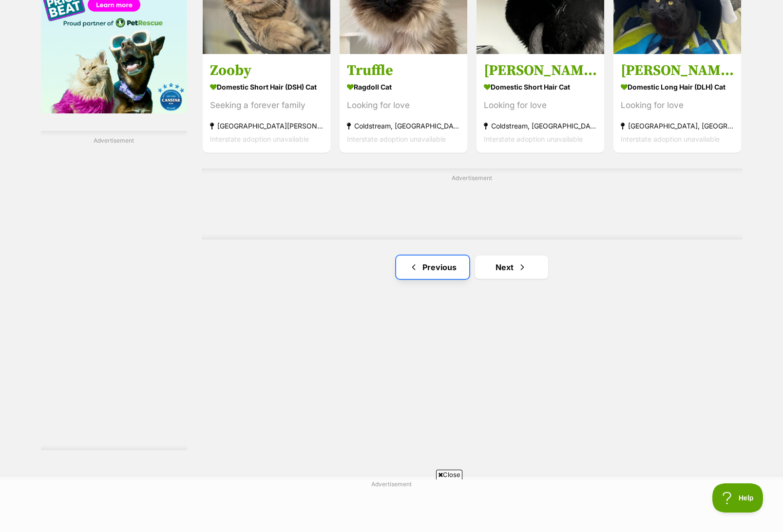  What do you see at coordinates (449, 474) in the screenshot?
I see `span: Close` at bounding box center [449, 474].